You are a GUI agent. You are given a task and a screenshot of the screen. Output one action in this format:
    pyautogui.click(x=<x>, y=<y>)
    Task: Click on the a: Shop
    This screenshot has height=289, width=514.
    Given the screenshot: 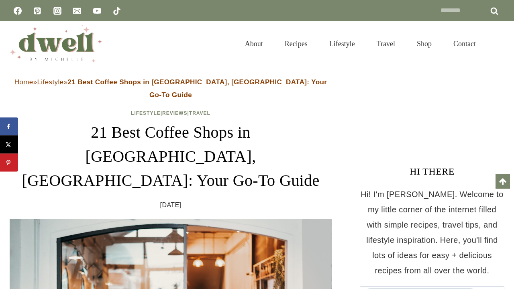 What is the action you would take?
    pyautogui.click(x=424, y=44)
    